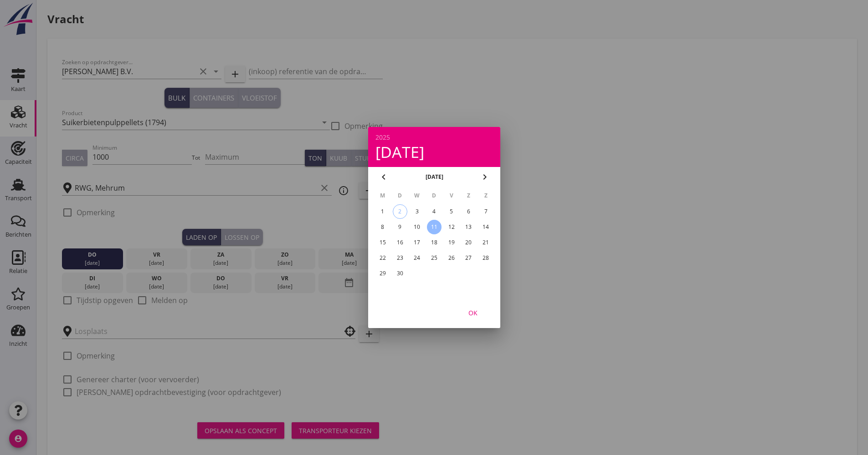  I want to click on th: M, so click(383, 196).